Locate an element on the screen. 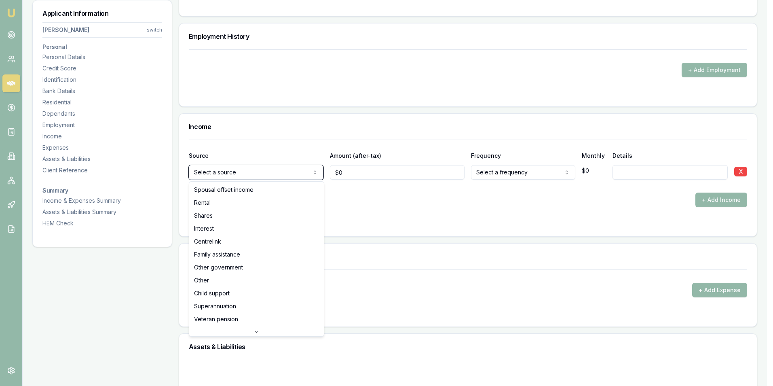 The width and height of the screenshot is (773, 386). span: Veteran pension is located at coordinates (216, 319).